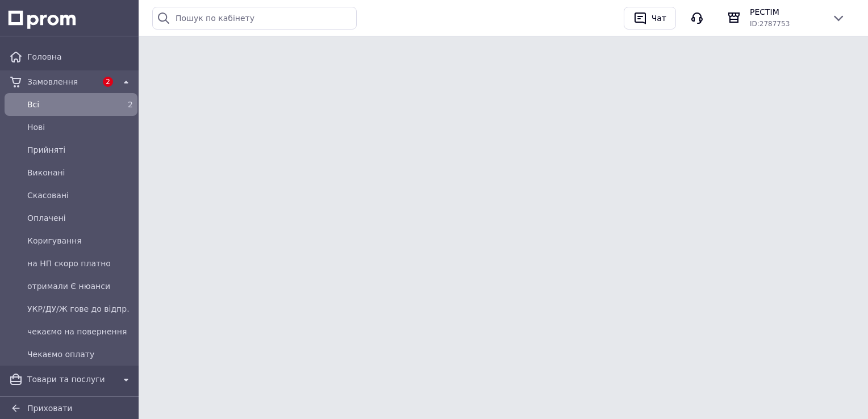  I want to click on span: чекаємо на повернення, so click(80, 332).